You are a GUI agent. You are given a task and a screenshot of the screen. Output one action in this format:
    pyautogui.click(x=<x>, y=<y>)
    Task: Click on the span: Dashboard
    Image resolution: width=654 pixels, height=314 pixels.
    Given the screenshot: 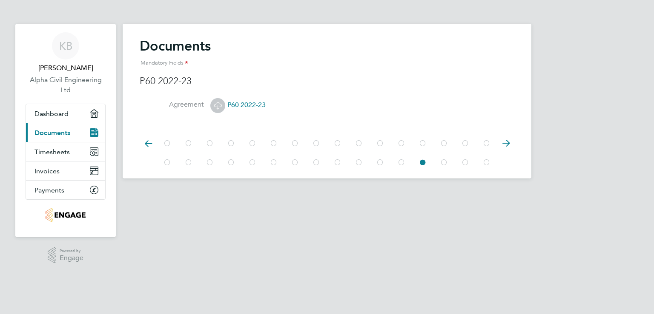 What is the action you would take?
    pyautogui.click(x=51, y=114)
    